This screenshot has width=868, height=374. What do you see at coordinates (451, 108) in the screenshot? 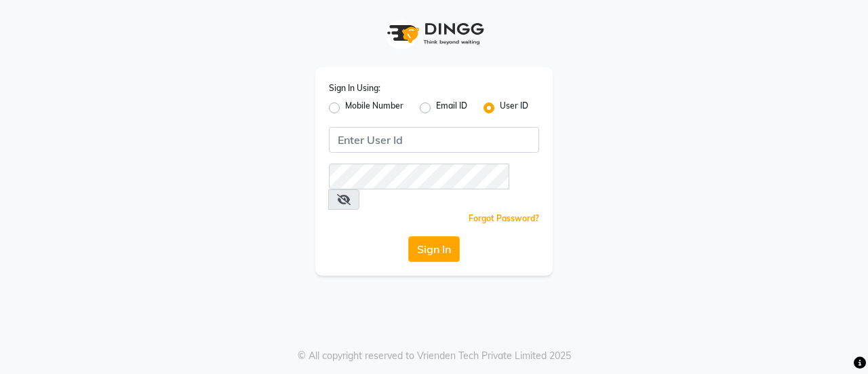
I see `label: Email ID` at bounding box center [451, 108].